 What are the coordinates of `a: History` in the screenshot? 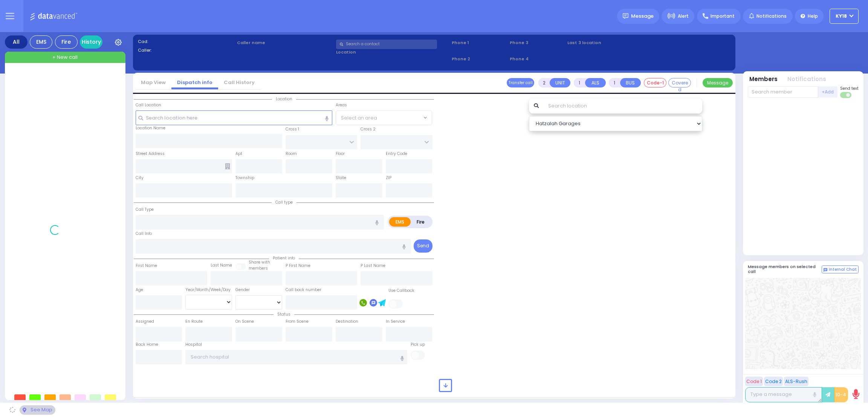 It's located at (91, 42).